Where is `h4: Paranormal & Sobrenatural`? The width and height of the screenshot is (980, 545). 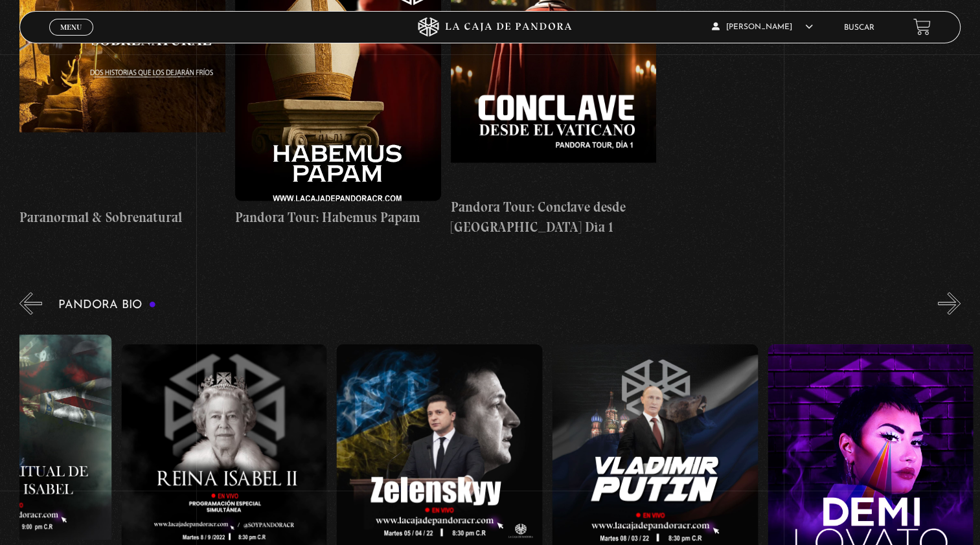 h4: Paranormal & Sobrenatural is located at coordinates (122, 217).